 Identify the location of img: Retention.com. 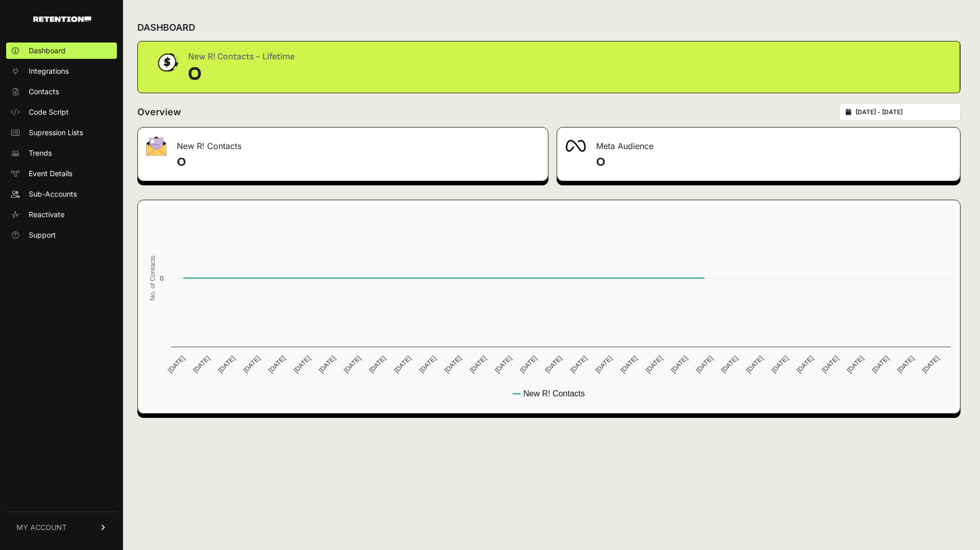
(62, 19).